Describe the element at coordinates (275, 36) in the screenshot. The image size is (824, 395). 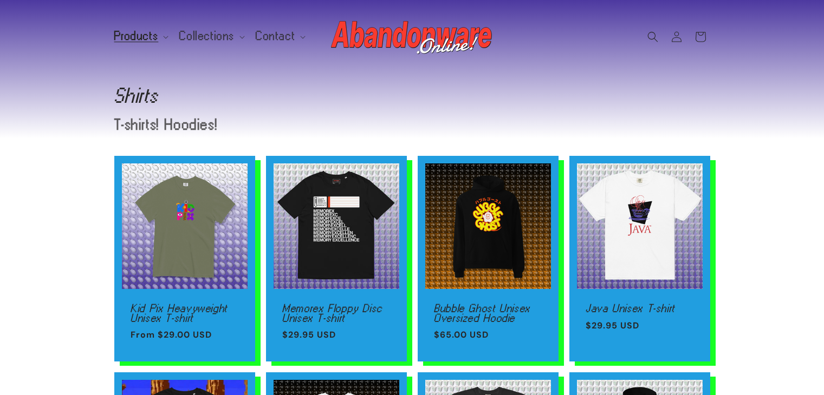
I see `span: Contact` at that location.